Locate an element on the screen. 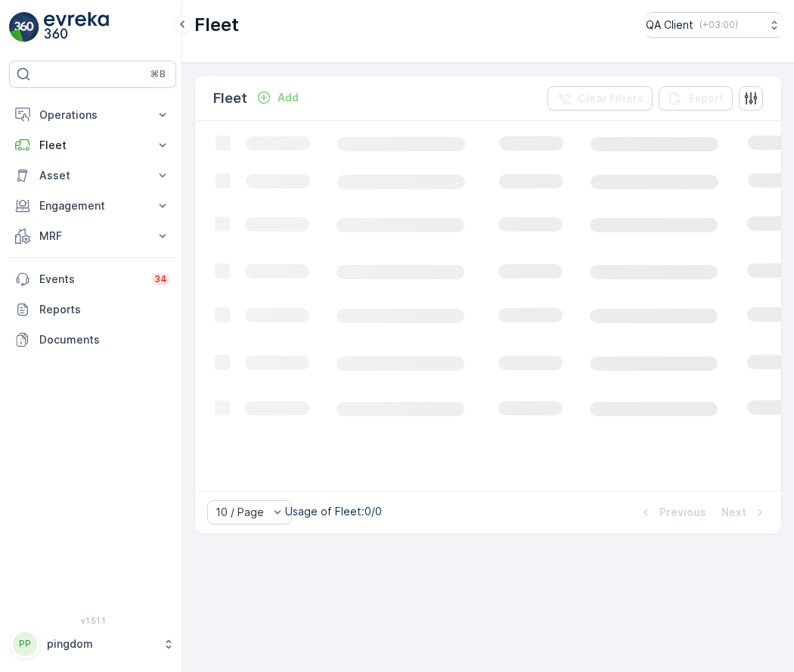  p: Asset is located at coordinates (93, 176).